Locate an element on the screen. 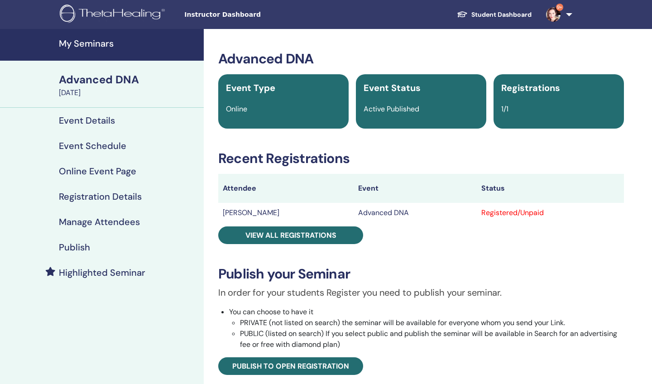 This screenshot has width=652, height=384. h4: Publish is located at coordinates (74, 247).